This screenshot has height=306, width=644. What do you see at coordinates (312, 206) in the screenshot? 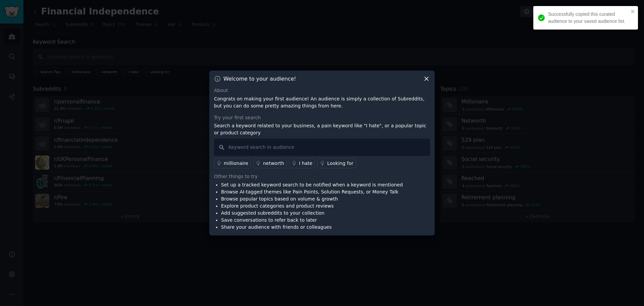
I see `li: Explore product categories and product reviews` at bounding box center [312, 206].